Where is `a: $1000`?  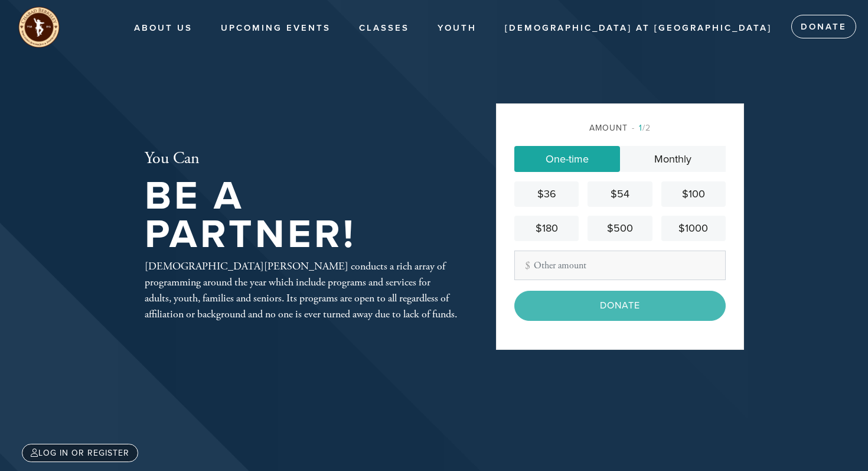 a: $1000 is located at coordinates (693, 228).